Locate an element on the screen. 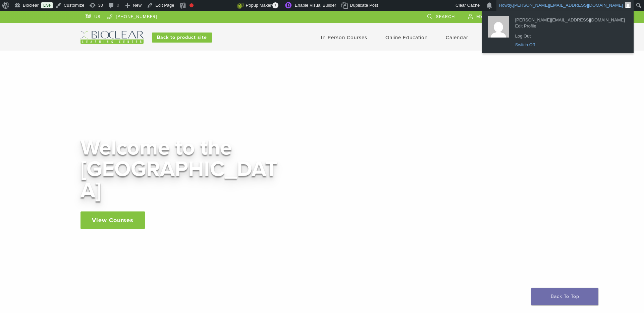 This screenshot has width=644, height=313. ul: Howdy, jacinda@bioclearmatrix.com is located at coordinates (558, 32).